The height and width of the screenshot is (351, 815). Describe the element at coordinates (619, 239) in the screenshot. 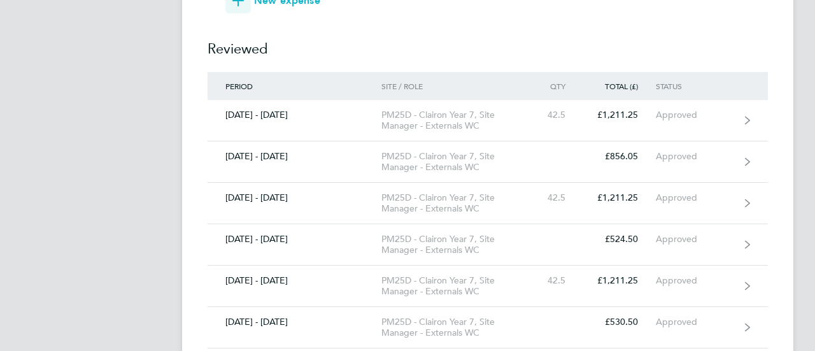

I see `div: £524.50` at that location.